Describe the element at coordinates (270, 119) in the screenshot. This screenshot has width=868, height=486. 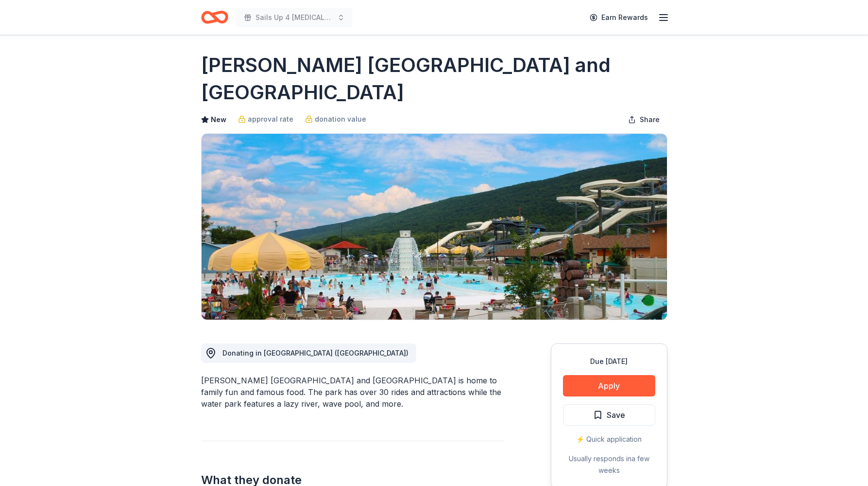
I see `span: approval rate` at that location.